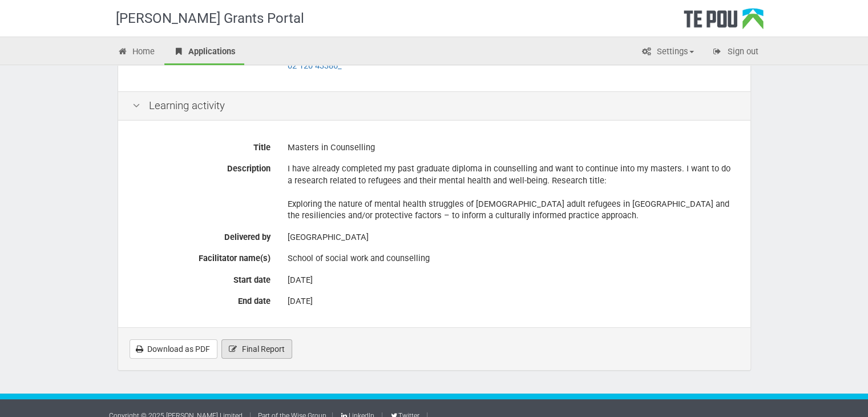 The width and height of the screenshot is (868, 417). What do you see at coordinates (202, 235) in the screenshot?
I see `label: Delivered by` at bounding box center [202, 235].